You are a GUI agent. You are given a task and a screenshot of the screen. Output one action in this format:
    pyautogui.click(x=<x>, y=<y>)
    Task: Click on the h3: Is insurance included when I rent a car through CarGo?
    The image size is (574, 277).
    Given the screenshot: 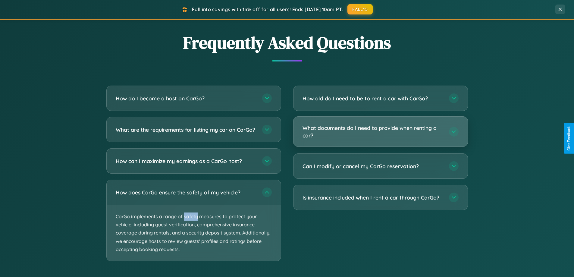 What is the action you would take?
    pyautogui.click(x=373, y=197)
    